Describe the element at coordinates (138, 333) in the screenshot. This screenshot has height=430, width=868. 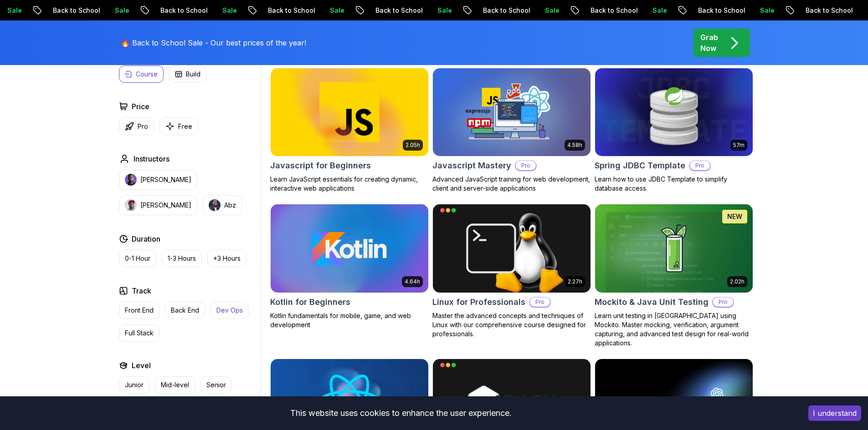
I see `button: Full Stack` at that location.